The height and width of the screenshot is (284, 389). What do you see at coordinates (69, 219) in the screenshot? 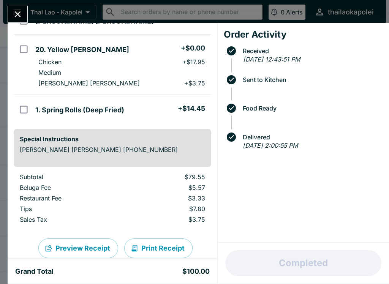
I see `p: Sales Tax` at bounding box center [69, 219].